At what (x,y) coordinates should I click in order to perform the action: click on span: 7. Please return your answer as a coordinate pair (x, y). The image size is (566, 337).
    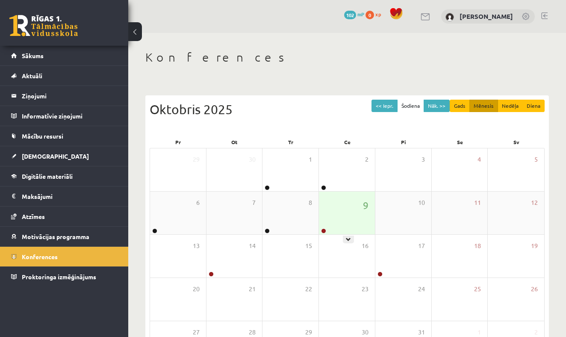
    Looking at the image, I should click on (254, 203).